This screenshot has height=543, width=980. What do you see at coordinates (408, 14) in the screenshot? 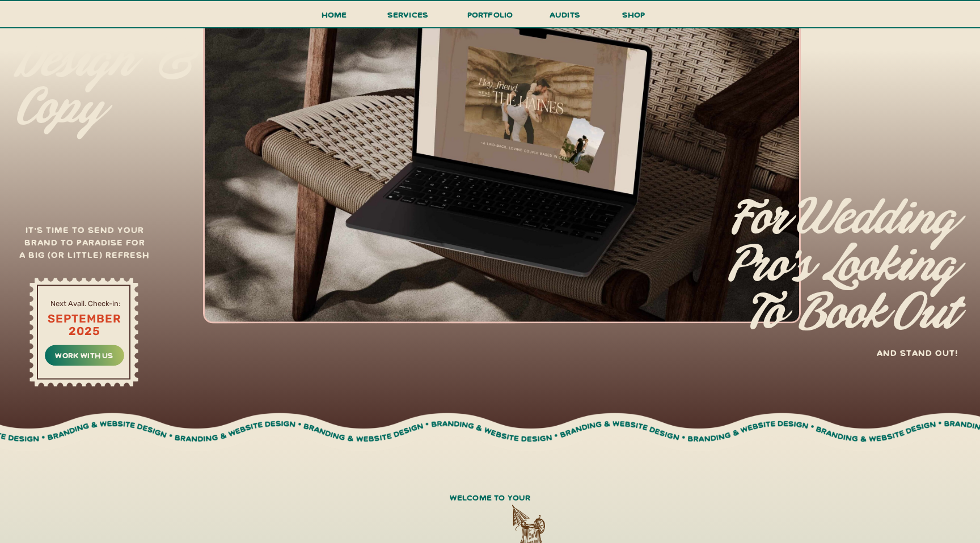
I see `span: services` at bounding box center [408, 14].